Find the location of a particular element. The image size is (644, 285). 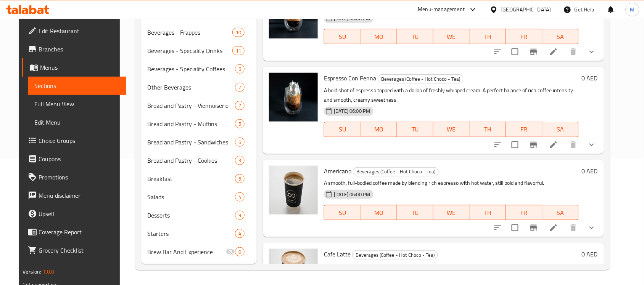

span: Bread and Pastry - Muffins is located at coordinates (191, 124).